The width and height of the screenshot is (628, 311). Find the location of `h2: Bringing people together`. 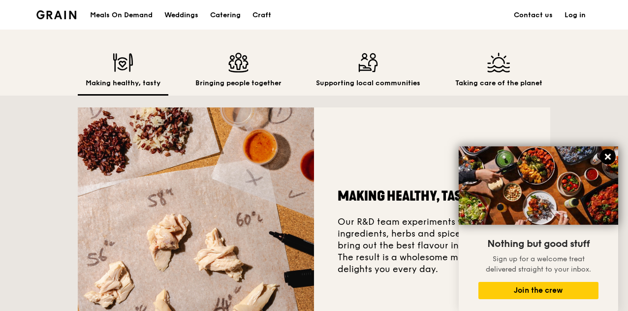

h2: Bringing people together is located at coordinates (238, 83).